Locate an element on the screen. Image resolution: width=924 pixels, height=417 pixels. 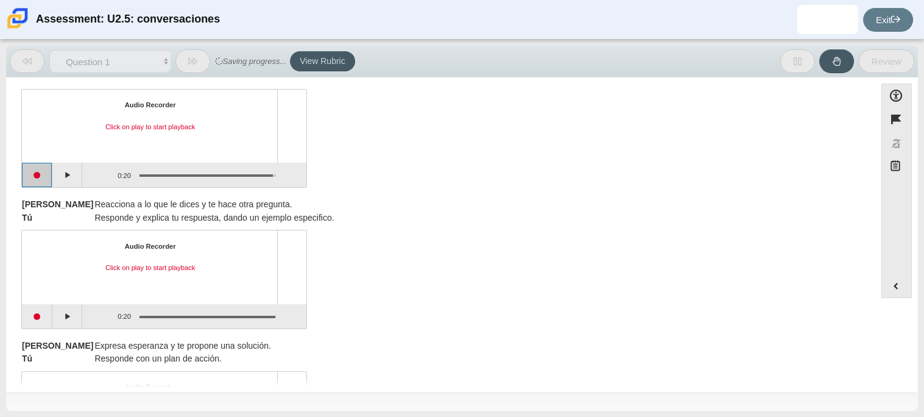
button: Raise Your Hand is located at coordinates (837, 61).